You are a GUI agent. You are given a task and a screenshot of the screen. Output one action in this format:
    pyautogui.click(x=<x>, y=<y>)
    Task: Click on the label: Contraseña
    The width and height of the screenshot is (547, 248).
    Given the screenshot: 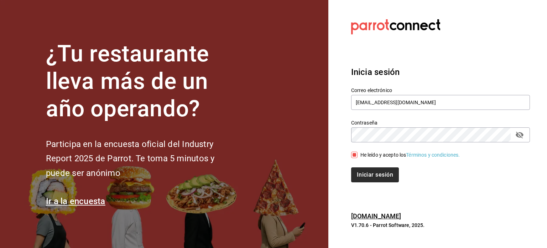 What is the action you would take?
    pyautogui.click(x=441, y=123)
    